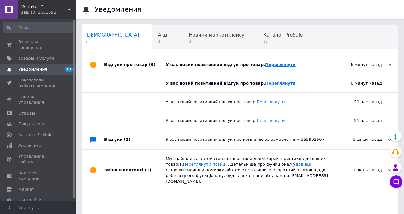  Describe the element at coordinates (44, 7) in the screenshot. I see `span: "AuraBest"` at that location.